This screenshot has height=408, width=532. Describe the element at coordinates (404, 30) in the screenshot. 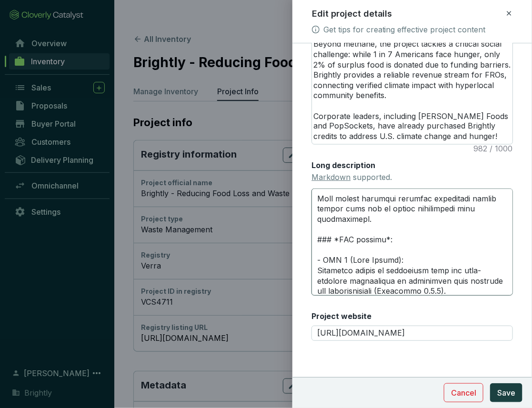

I see `a: Get tips for creating effective project content` at that location.